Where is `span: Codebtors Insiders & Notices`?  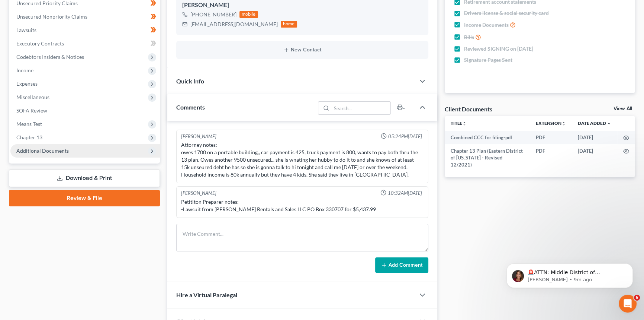 span: Codebtors Insiders & Notices is located at coordinates (50, 56).